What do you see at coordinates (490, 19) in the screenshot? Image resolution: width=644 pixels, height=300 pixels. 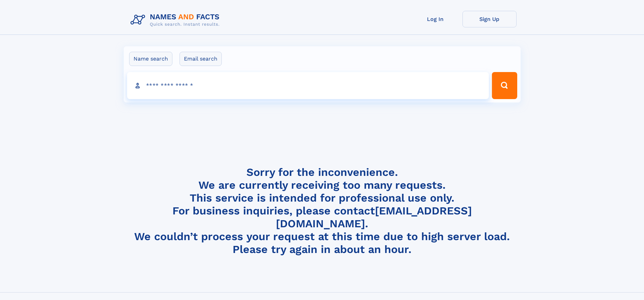 I see `a: Sign Up` at bounding box center [490, 19].